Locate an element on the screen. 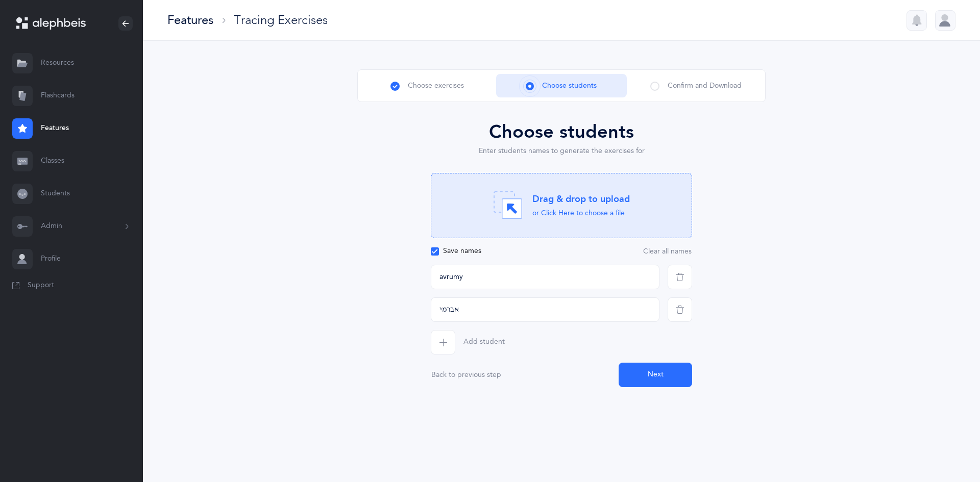 The image size is (980, 482). div: or Click Here to choose a file is located at coordinates (581, 214).